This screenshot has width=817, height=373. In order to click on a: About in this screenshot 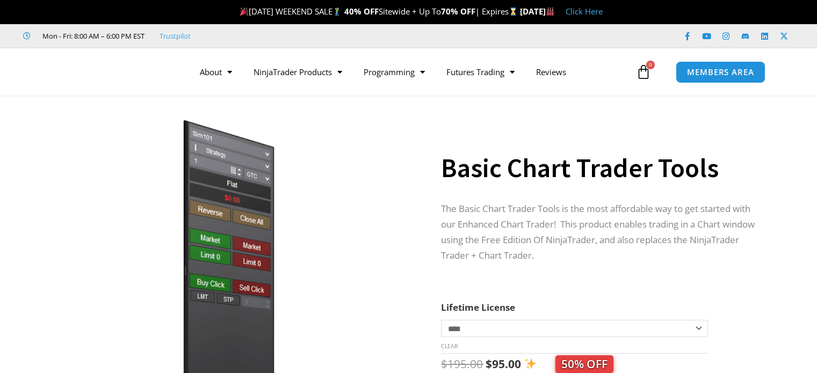, I will do `click(216, 72)`.